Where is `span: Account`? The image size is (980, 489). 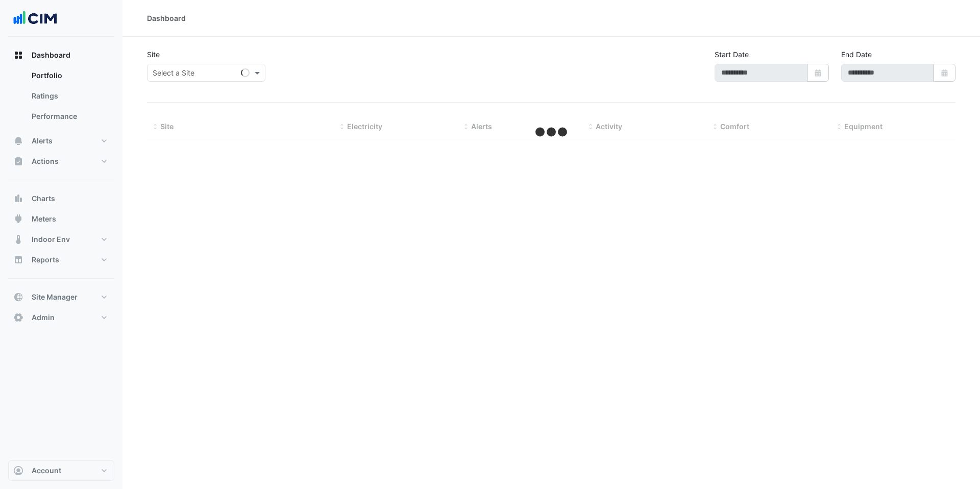 span: Account is located at coordinates (47, 470).